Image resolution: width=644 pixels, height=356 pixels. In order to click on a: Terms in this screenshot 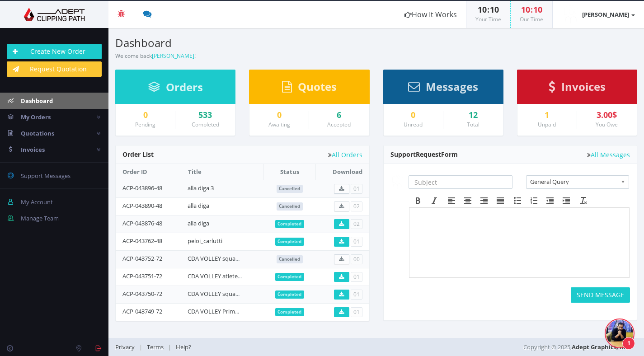, I will do `click(155, 347)`.